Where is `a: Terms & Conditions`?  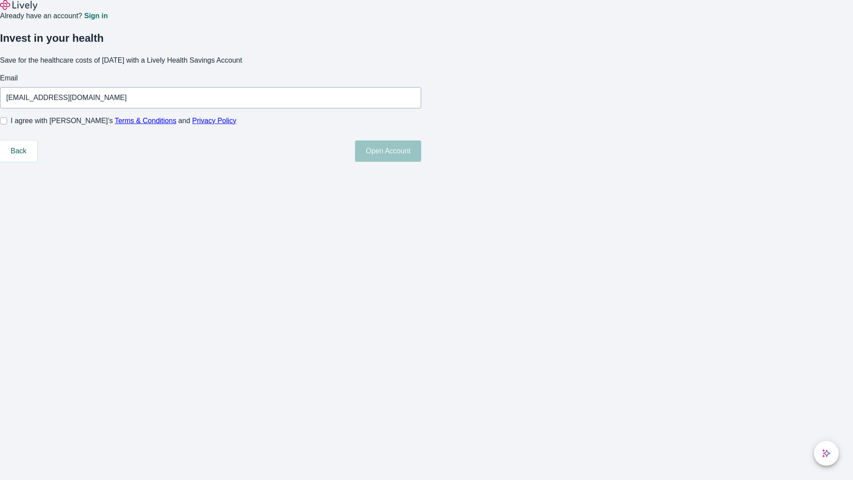
a: Terms & Conditions is located at coordinates (145, 120).